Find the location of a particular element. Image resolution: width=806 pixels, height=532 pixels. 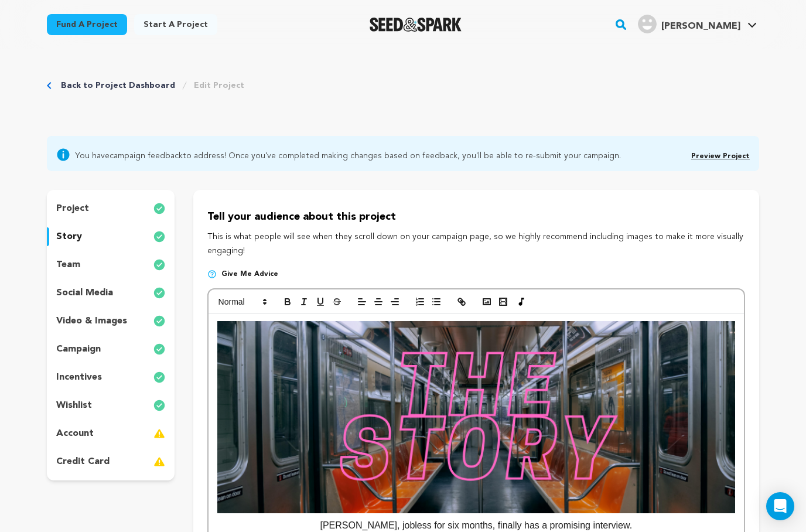

button: team is located at coordinates (111, 265).